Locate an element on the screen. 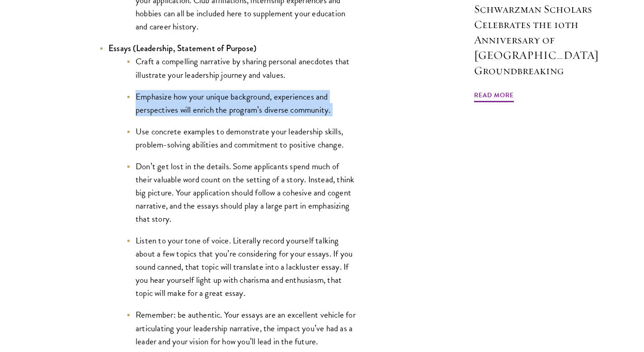 This screenshot has height=352, width=644. li: Remember: be authentic. Your essays are an excellent vehicle for articulating your leadership nar... is located at coordinates (242, 327).